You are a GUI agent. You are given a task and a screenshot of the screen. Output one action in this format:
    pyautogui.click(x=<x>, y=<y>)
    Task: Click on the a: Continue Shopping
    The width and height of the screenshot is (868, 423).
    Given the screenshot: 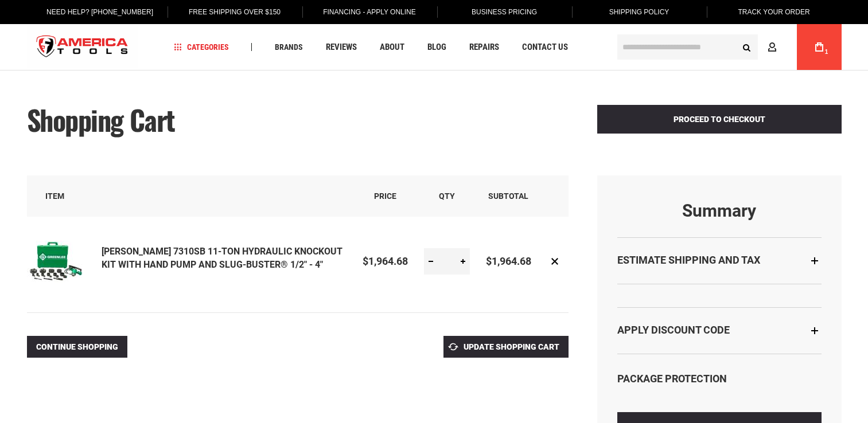 What is the action you would take?
    pyautogui.click(x=77, y=346)
    